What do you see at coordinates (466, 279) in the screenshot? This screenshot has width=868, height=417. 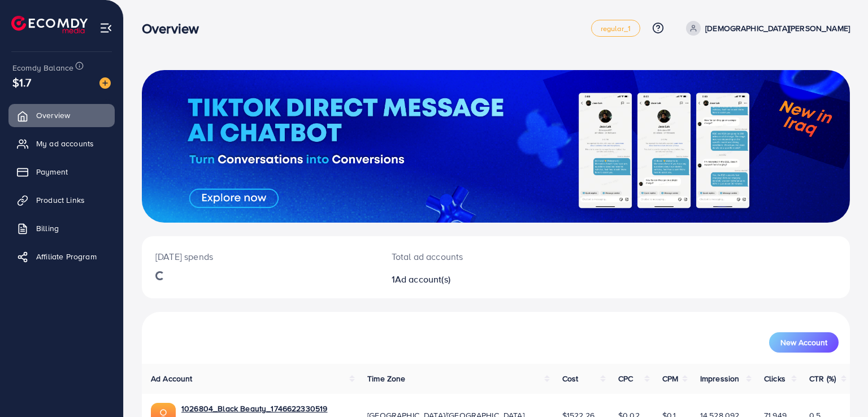 I see `h2: 1` at bounding box center [466, 279].